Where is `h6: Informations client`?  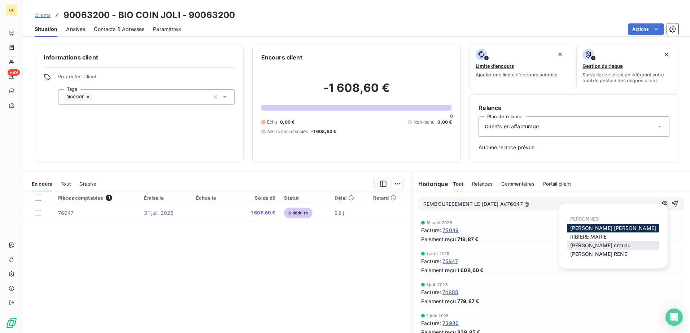 h6: Informations client is located at coordinates (139, 57).